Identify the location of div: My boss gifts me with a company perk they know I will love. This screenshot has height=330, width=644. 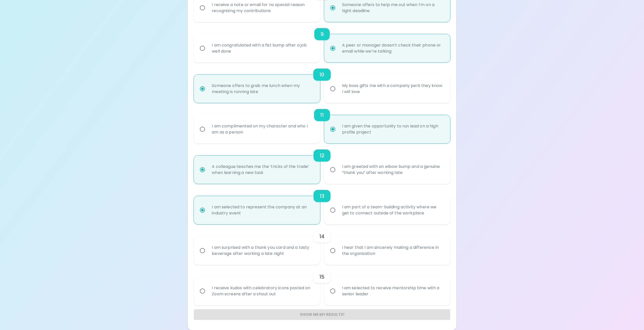
(393, 89).